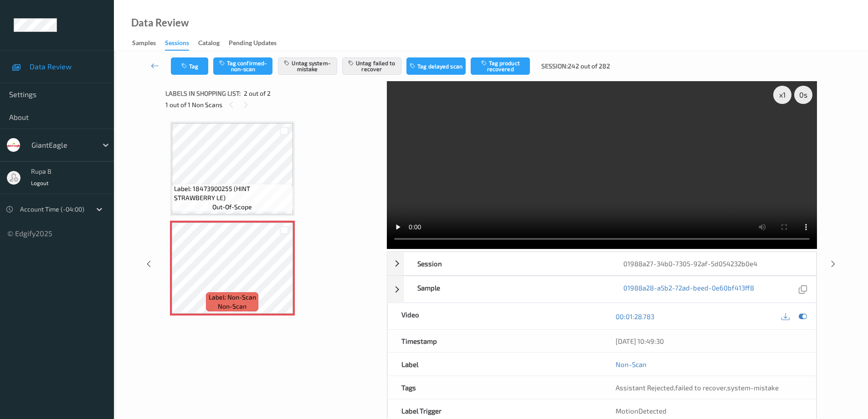 This screenshot has width=868, height=419. I want to click on a: 01988a28-a5b2-72ad-beed-0e60bf413ff8, so click(688, 289).